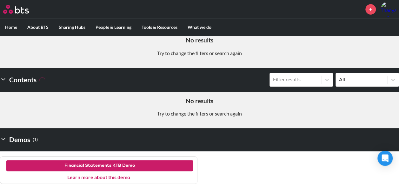  Describe the element at coordinates (72, 27) in the screenshot. I see `label: Sharing Hubs` at that location.